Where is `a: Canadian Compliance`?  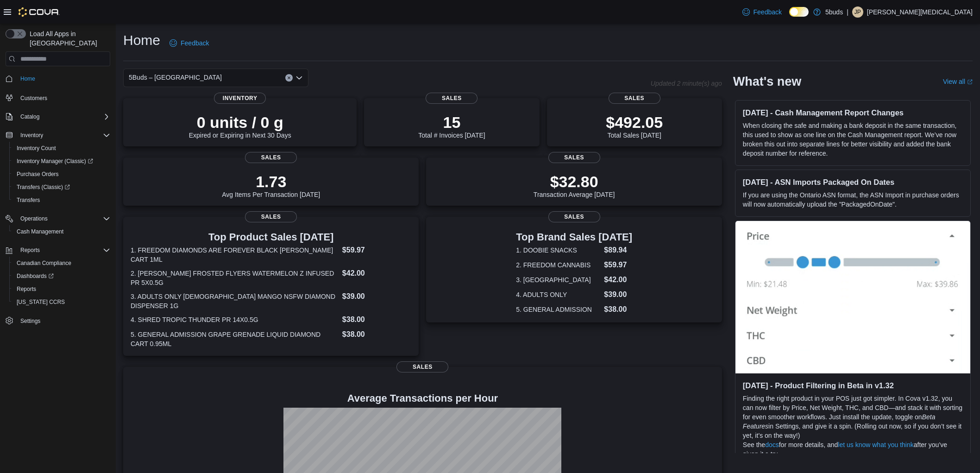
a: Canadian Compliance is located at coordinates (44, 263).